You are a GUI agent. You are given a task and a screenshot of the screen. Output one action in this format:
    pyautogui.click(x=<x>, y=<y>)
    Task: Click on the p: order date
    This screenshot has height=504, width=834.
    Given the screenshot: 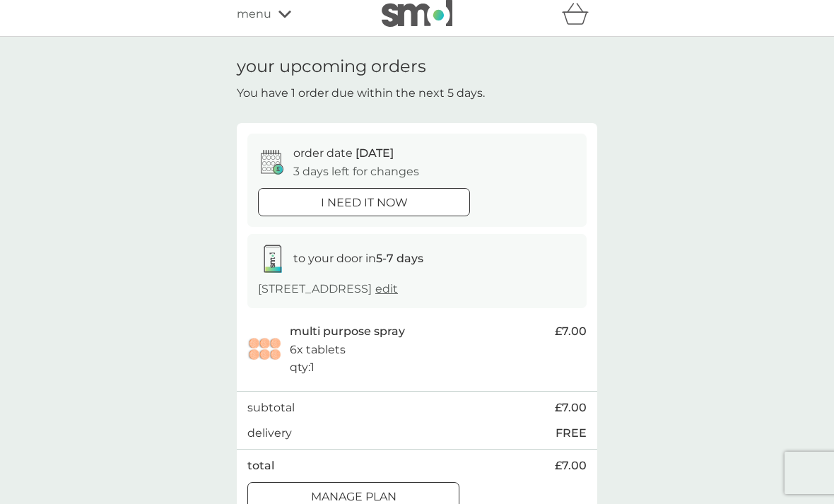 What is the action you would take?
    pyautogui.click(x=343, y=154)
    